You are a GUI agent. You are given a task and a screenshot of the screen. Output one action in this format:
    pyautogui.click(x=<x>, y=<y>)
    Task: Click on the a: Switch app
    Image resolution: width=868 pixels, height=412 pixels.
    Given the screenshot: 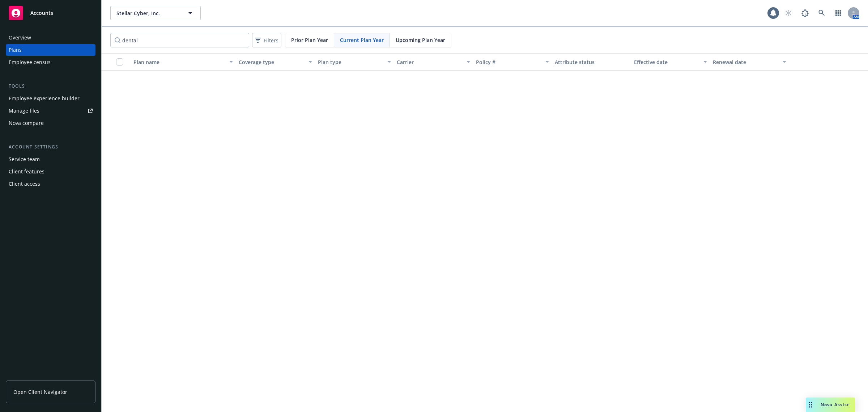 What is the action you would take?
    pyautogui.click(x=838, y=13)
    